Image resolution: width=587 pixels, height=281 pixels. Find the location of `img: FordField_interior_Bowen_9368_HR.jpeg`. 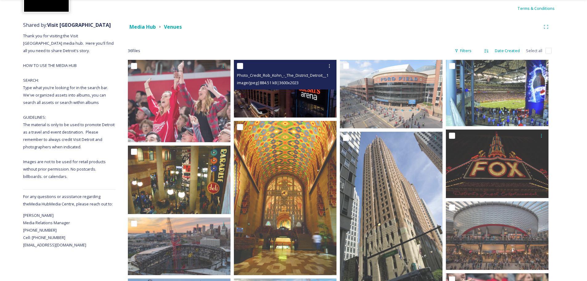

img: FordField_interior_Bowen_9368_HR.jpeg is located at coordinates (497, 93).